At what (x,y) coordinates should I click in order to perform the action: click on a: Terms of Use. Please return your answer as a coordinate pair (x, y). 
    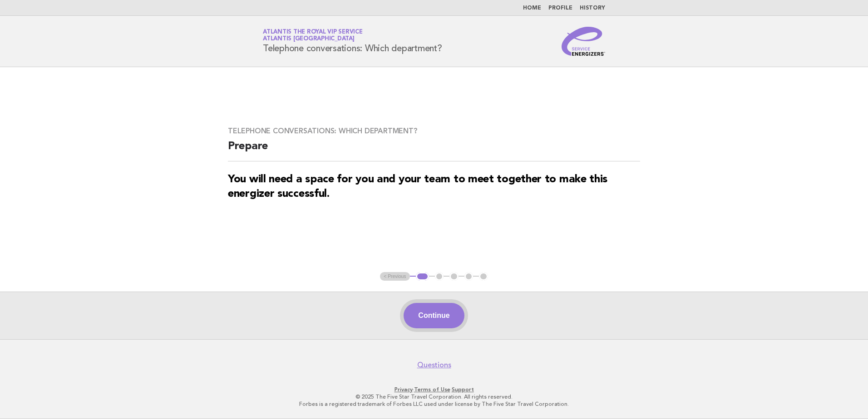
    Looking at the image, I should click on (432, 390).